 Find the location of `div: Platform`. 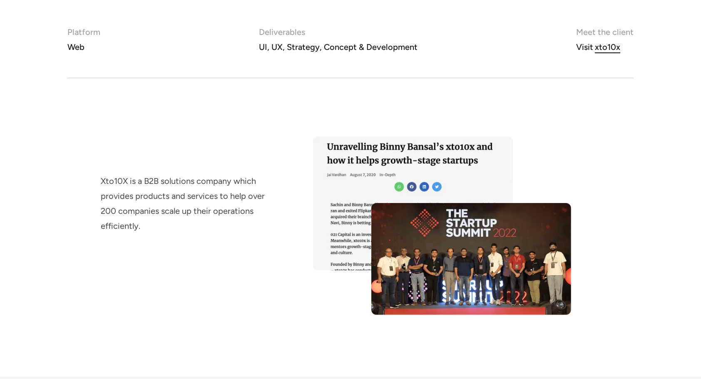

div: Platform is located at coordinates (84, 32).